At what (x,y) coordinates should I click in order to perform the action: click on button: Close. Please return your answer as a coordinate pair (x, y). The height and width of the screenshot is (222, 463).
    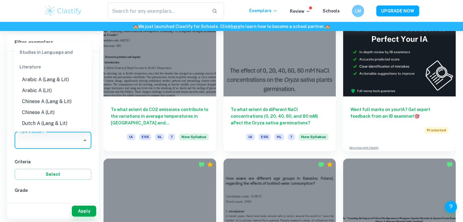
    Looking at the image, I should click on (85, 140).